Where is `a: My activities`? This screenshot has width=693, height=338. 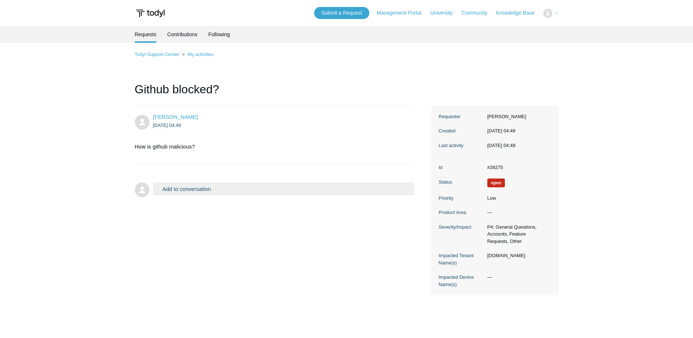 a: My activities is located at coordinates (200, 54).